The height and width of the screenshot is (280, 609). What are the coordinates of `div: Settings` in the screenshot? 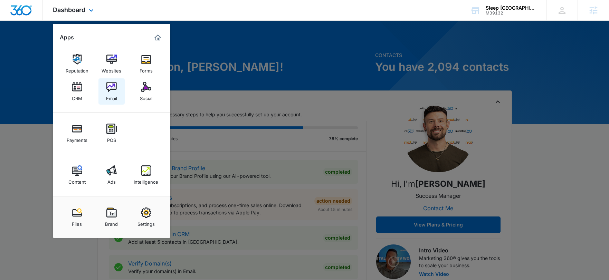 It's located at (146, 223).